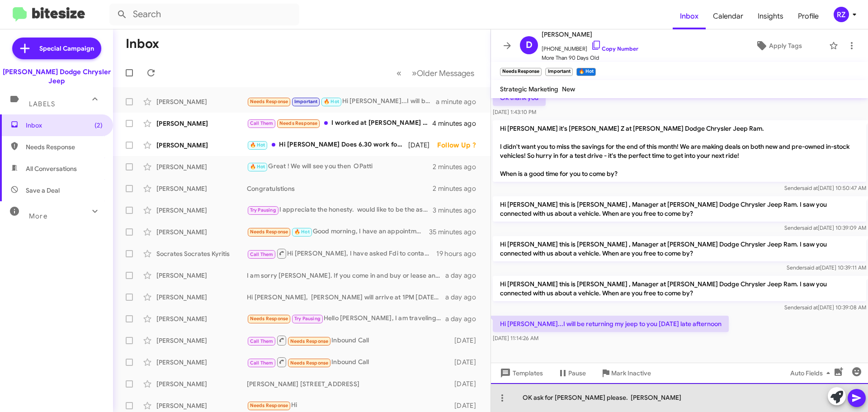  What do you see at coordinates (339, 210) in the screenshot?
I see `div: I appreciate the honesty. would like to be the associate that assists you. So keep me in mind. [P...` at bounding box center [339, 210].